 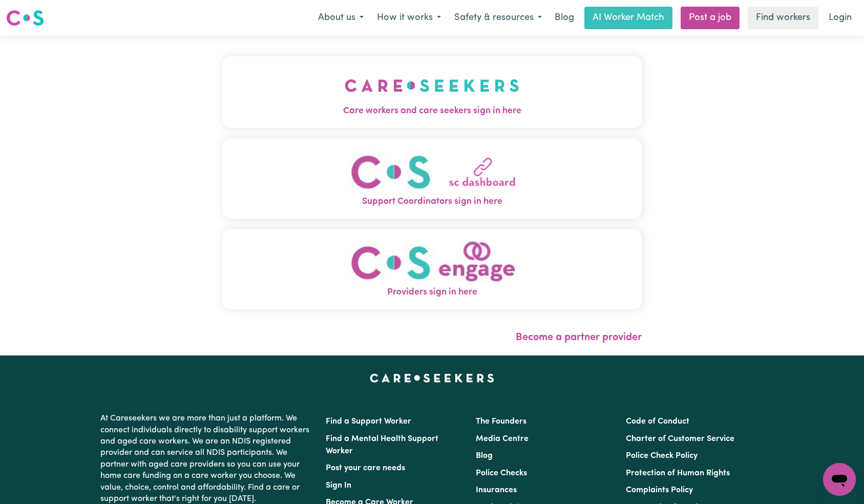 What do you see at coordinates (502, 473) in the screenshot?
I see `a: Police Checks` at bounding box center [502, 473].